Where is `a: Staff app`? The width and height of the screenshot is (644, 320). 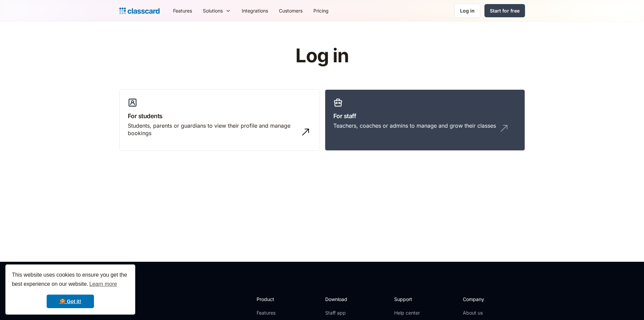 a: Staff app is located at coordinates (339, 312).